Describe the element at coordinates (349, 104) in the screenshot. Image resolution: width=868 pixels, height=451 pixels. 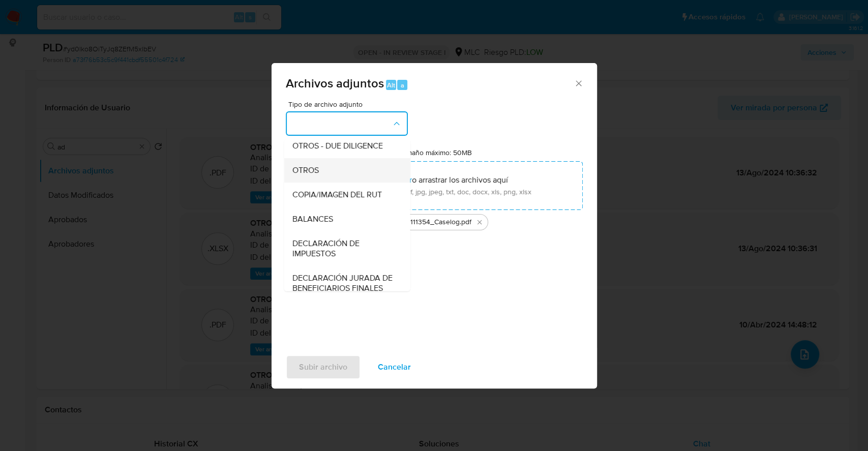
I see `span: Tipo de archivo adjunto` at that location.